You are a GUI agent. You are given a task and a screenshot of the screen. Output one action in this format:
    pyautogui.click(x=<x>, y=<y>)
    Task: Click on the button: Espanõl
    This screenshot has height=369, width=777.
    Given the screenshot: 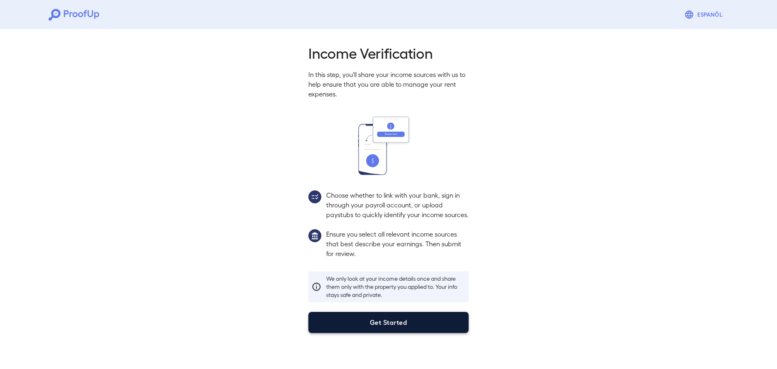 What is the action you would take?
    pyautogui.click(x=705, y=15)
    